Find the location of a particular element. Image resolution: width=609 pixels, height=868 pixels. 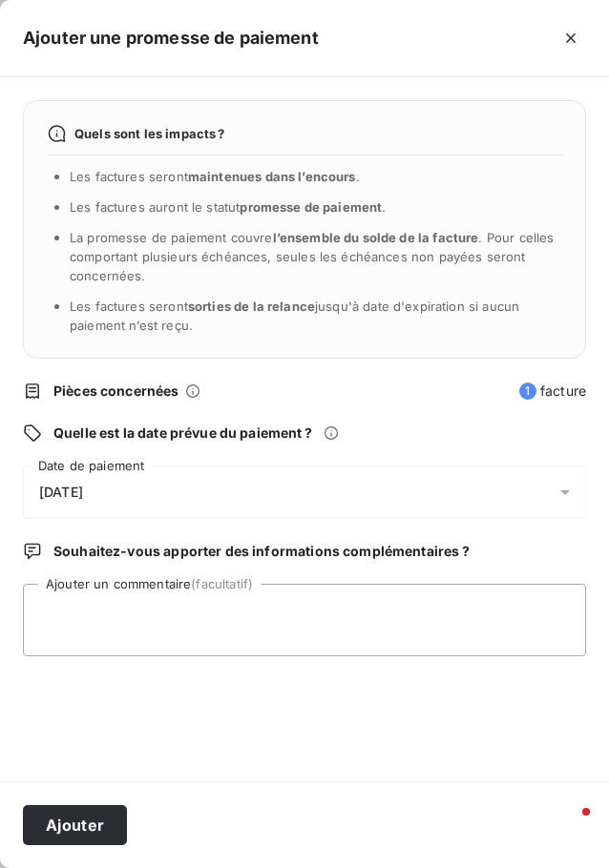

span: Les factures auront le statut . is located at coordinates (228, 207).